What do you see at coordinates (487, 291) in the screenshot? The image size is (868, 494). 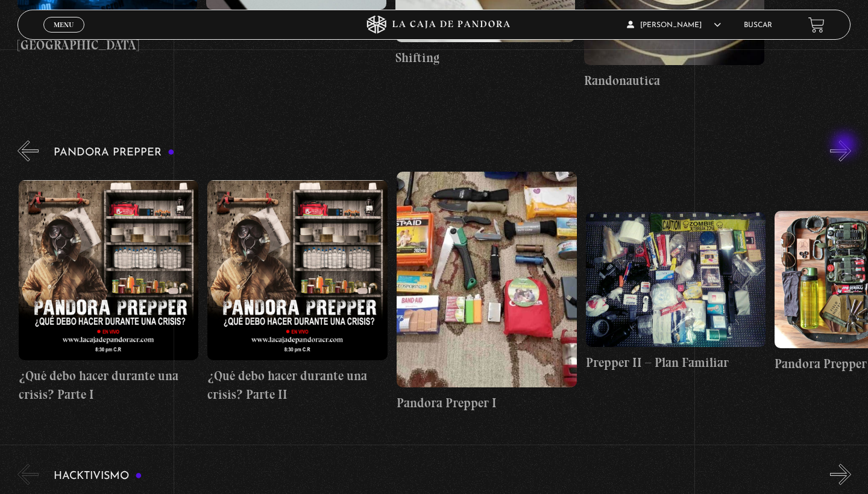 I see `a: Pandora Prepper I` at bounding box center [487, 291].